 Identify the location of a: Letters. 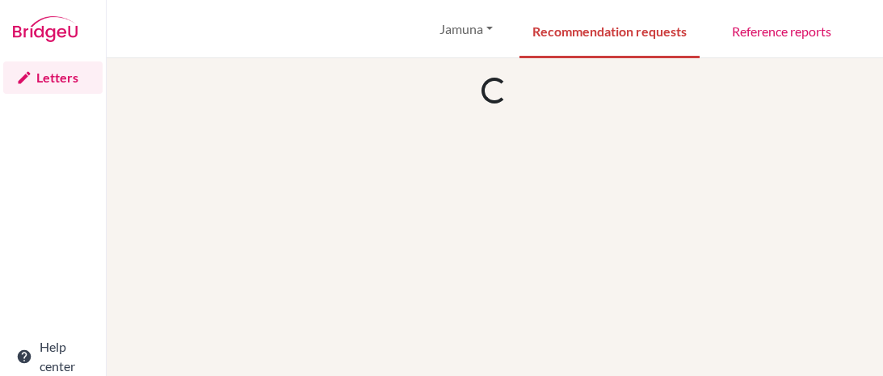
(53, 78).